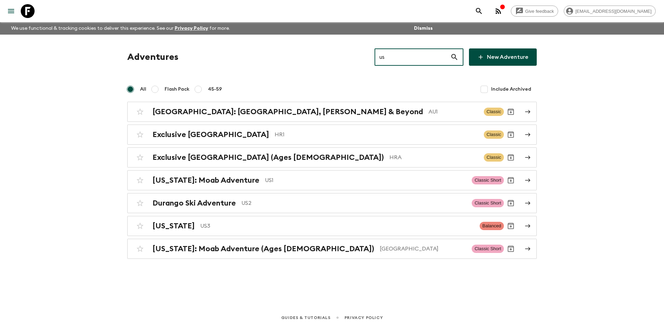  What do you see at coordinates (337, 226) in the screenshot?
I see `p: US3` at bounding box center [337, 226].